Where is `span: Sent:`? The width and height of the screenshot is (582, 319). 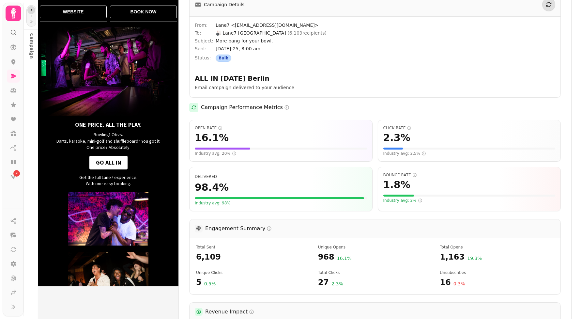
span: Sent: is located at coordinates (205, 49).